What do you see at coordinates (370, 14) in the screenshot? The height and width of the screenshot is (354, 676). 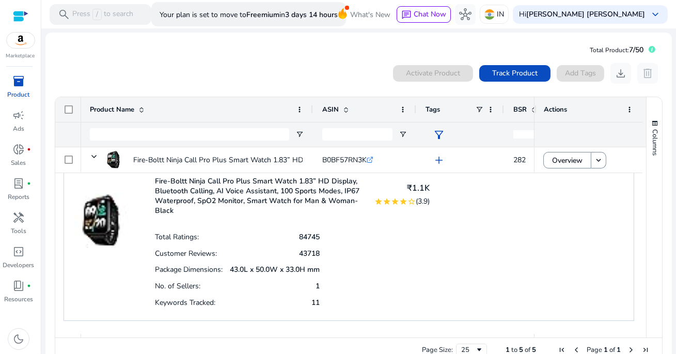 I see `span: What's New` at bounding box center [370, 14].